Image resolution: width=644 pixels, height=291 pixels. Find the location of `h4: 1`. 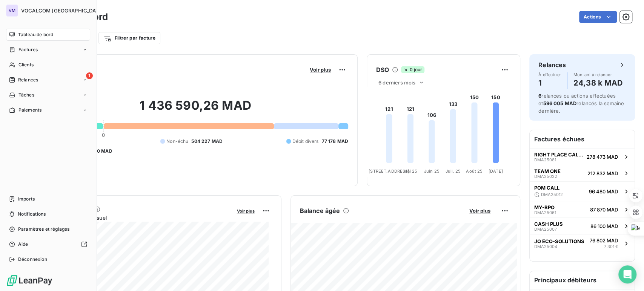

h4: 1 is located at coordinates (550, 83).